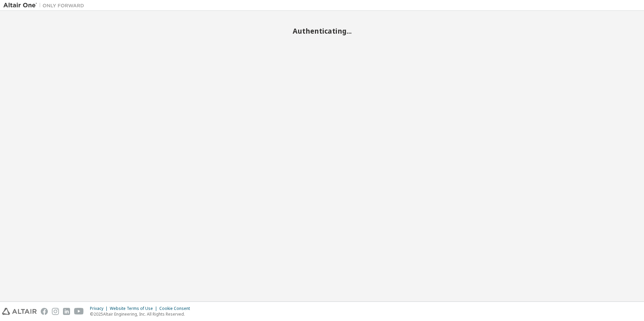 The image size is (644, 321). I want to click on h2: Authenticating..., so click(322, 31).